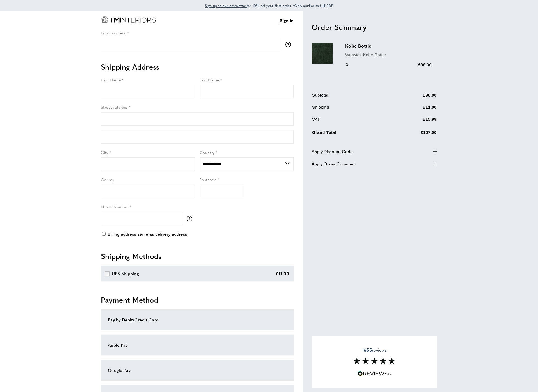 This screenshot has width=538, height=392. What do you see at coordinates (226, 6) in the screenshot?
I see `a: Sign up to our newsletter` at bounding box center [226, 6].